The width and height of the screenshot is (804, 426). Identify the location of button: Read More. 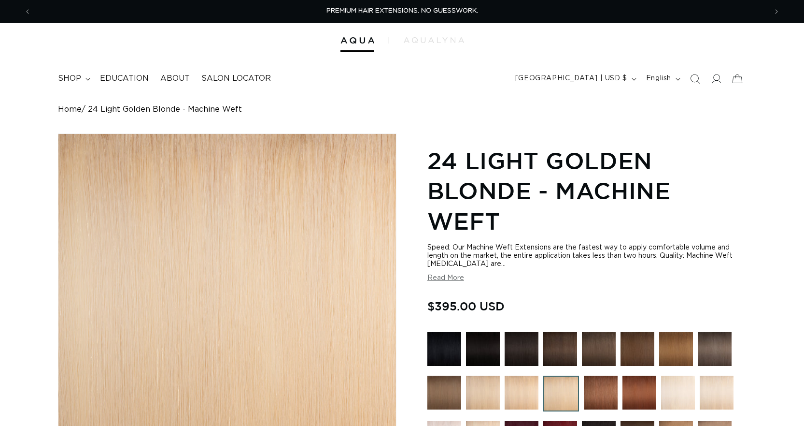
(446, 278).